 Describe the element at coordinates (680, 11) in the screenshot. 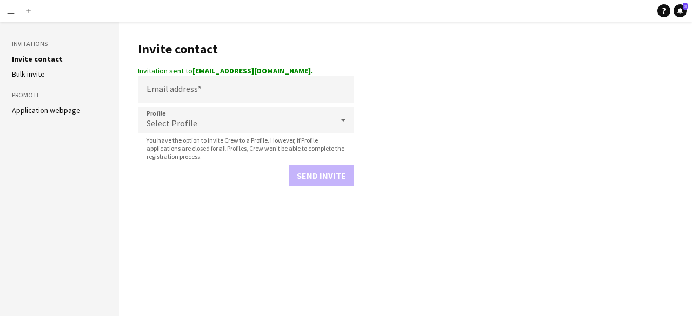

I see `a: 3` at that location.